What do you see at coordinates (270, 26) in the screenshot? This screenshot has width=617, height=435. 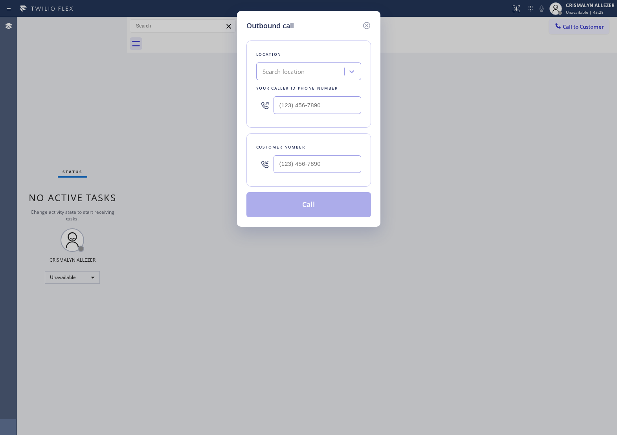 I see `h5: Outbound call` at bounding box center [270, 26].